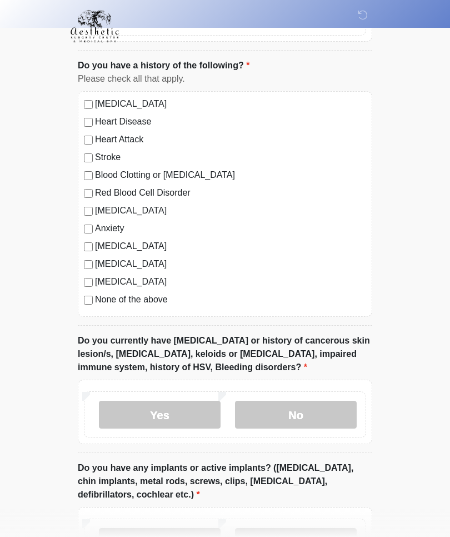 The image size is (450, 537). What do you see at coordinates (88, 193) in the screenshot?
I see `input: Red Blood Cell Disorder` at bounding box center [88, 193].